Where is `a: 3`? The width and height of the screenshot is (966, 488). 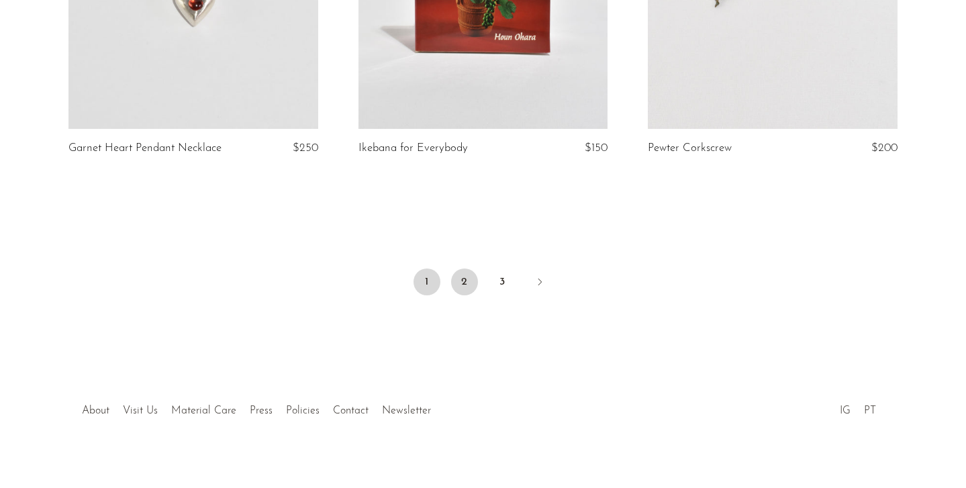 a: 3 is located at coordinates (502, 282).